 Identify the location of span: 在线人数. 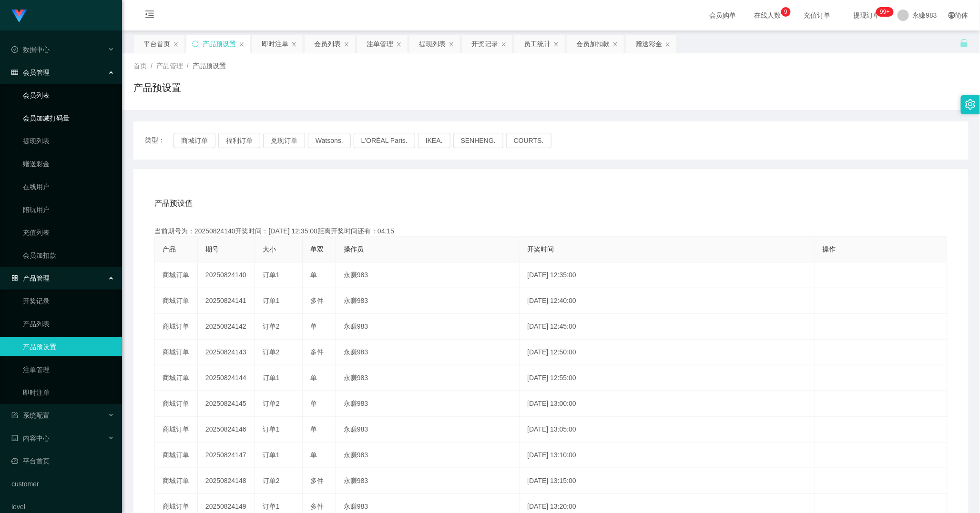
(768, 15).